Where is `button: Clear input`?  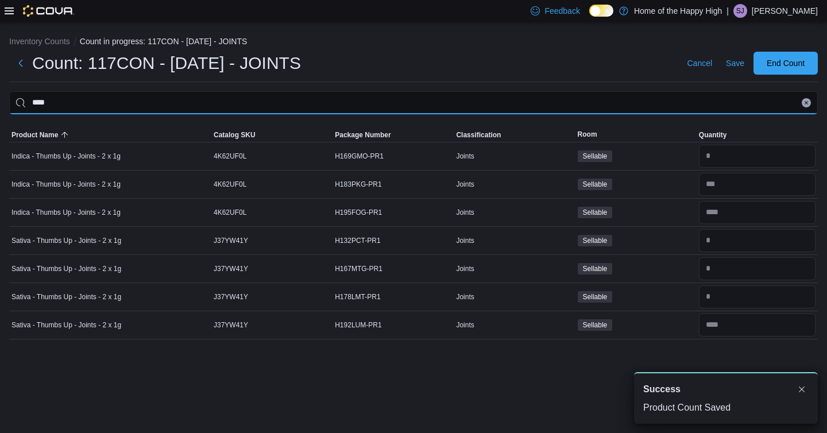 button: Clear input is located at coordinates (807, 103).